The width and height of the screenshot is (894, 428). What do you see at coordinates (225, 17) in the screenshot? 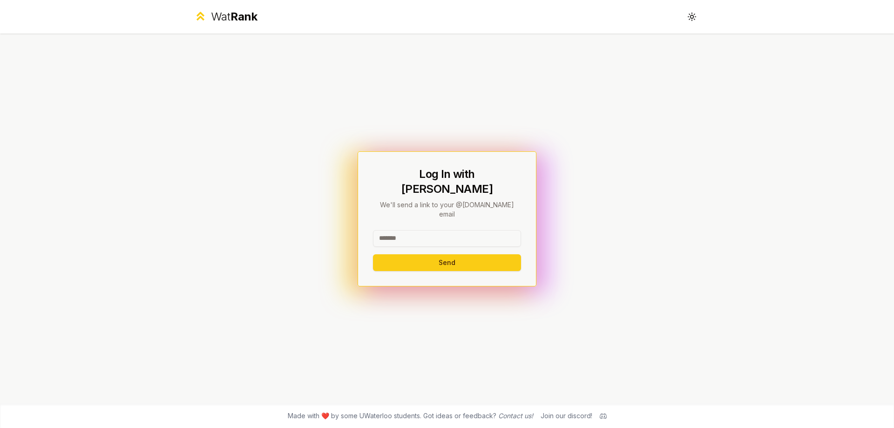
I see `a: WatRank` at bounding box center [225, 17].